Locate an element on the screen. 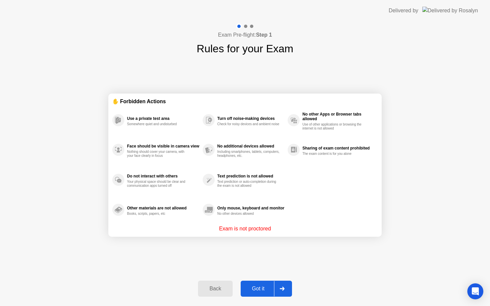 This screenshot has height=306, width=490. div: Sharing of exam content prohibited is located at coordinates (338, 148).